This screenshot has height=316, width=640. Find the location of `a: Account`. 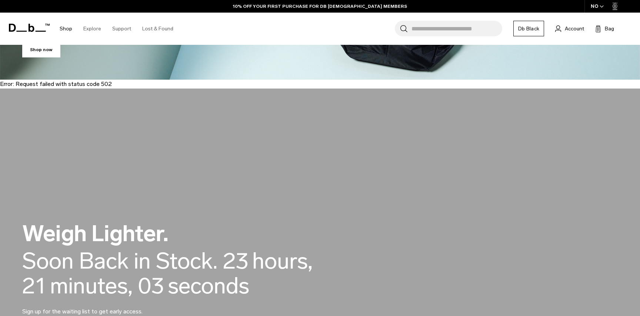

a: Account is located at coordinates (569, 29).